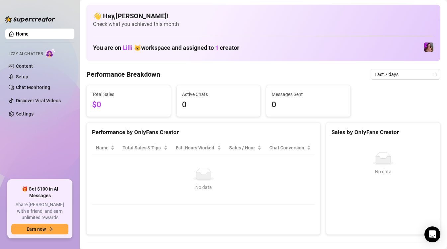  I want to click on img: logo-BBDzfeDw.svg, so click(30, 19).